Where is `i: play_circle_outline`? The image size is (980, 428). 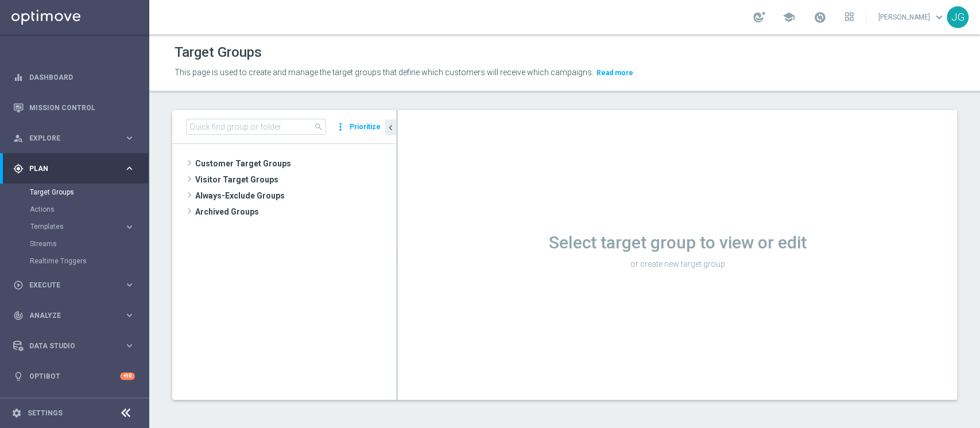 i: play_circle_outline is located at coordinates (18, 285).